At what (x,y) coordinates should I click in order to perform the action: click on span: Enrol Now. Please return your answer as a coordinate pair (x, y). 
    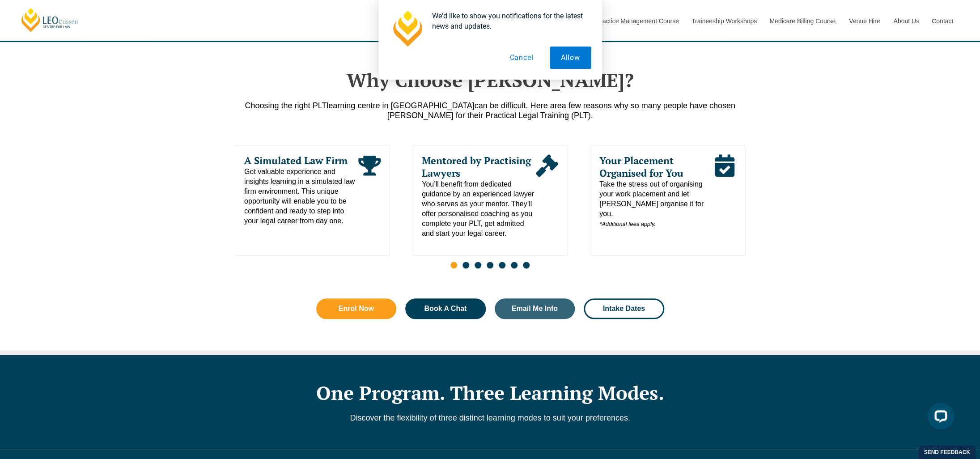
    Looking at the image, I should click on (356, 308).